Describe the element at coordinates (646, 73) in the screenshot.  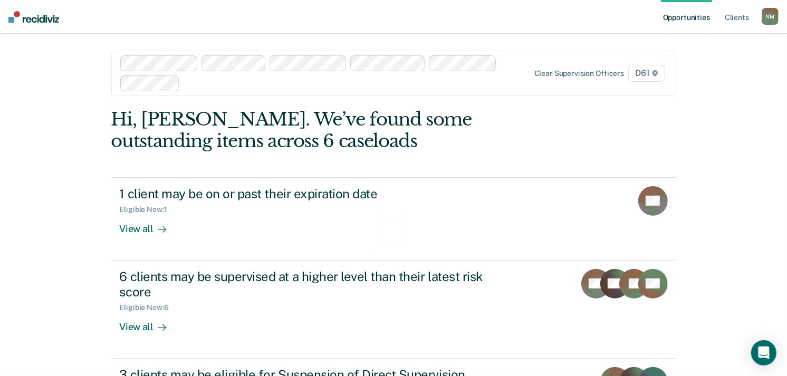
I see `span: D61` at that location.